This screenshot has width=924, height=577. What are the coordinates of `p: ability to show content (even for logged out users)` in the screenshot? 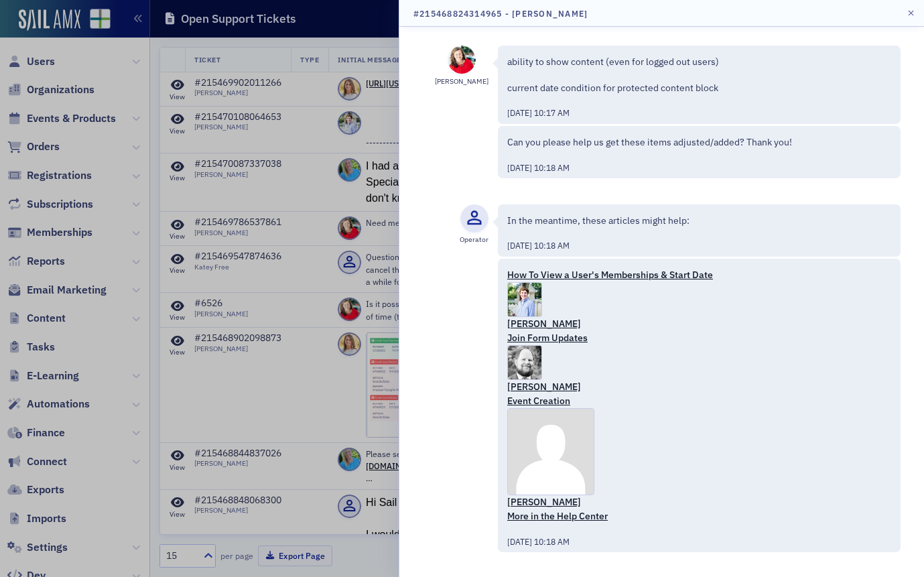 It's located at (699, 62).